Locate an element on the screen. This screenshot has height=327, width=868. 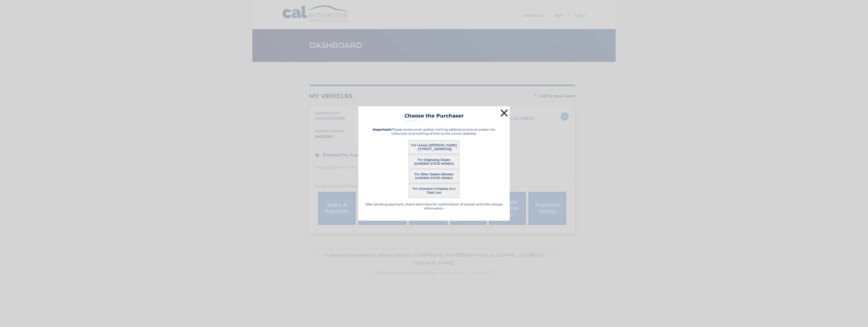
h3: Choose the Purchaser is located at coordinates (434, 117).